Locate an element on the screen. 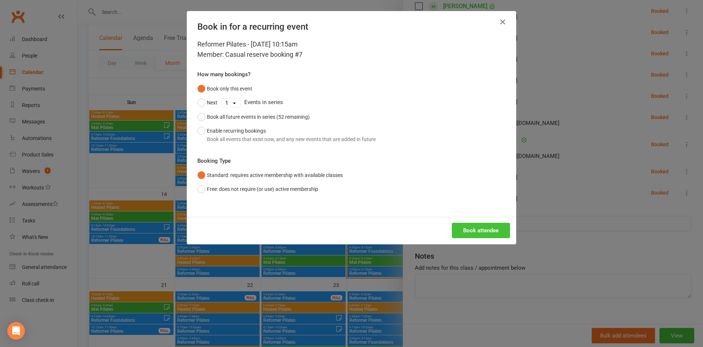 The image size is (703, 347). div: Events in series is located at coordinates (351, 103).